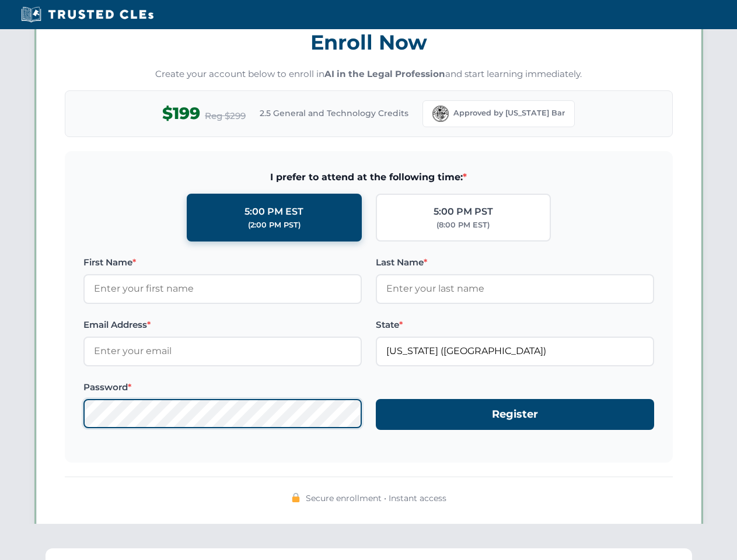  Describe the element at coordinates (87, 15) in the screenshot. I see `img: Trusted CLEs` at that location.